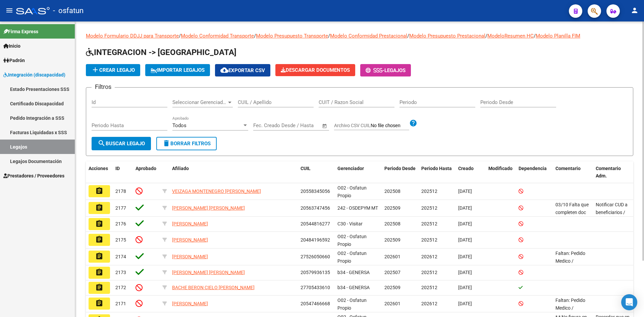 The width and height of the screenshot is (644, 317). Describe the element at coordinates (99, 172) in the screenshot. I see `datatable-header-cell: Acciones` at that location.